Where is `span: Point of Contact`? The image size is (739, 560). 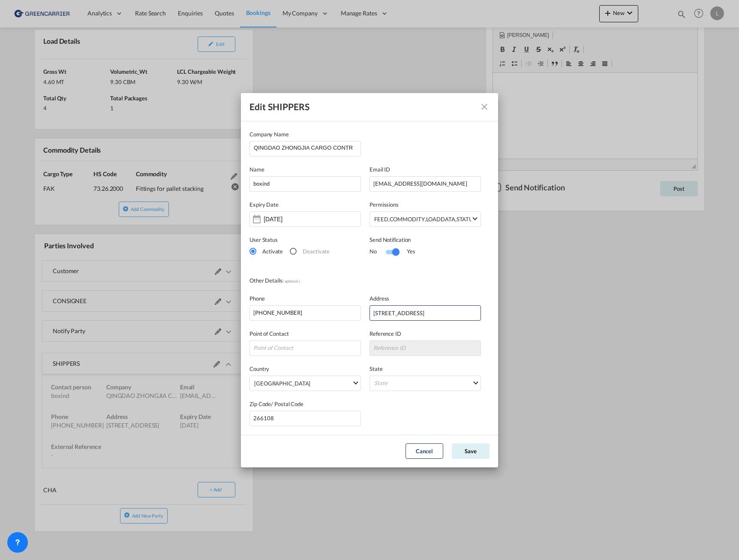 span: Point of Contact is located at coordinates (269, 333).